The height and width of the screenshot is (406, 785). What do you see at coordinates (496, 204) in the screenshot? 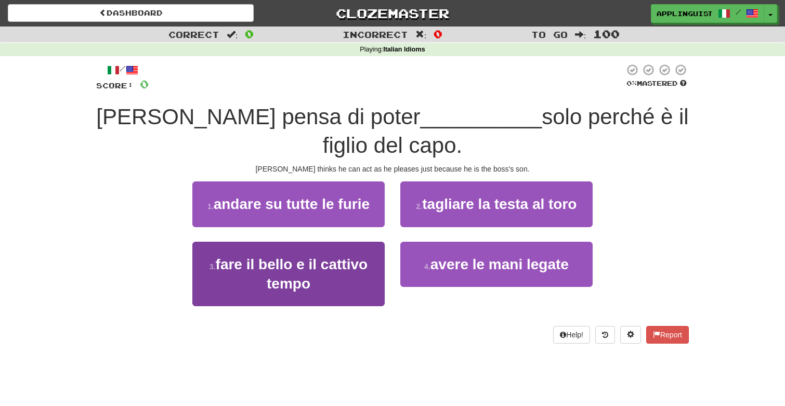
I see `button: 2.tagliare la testa al toro` at bounding box center [496, 204].